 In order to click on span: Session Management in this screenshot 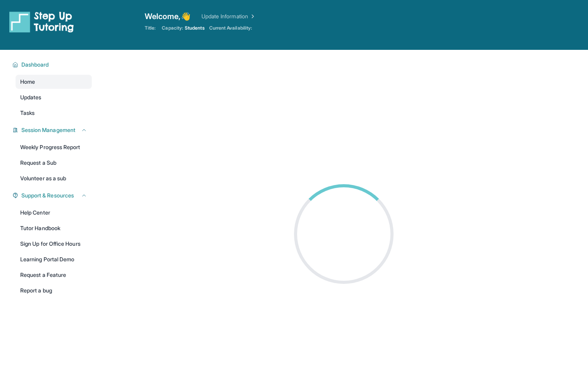, I will do `click(48, 130)`.